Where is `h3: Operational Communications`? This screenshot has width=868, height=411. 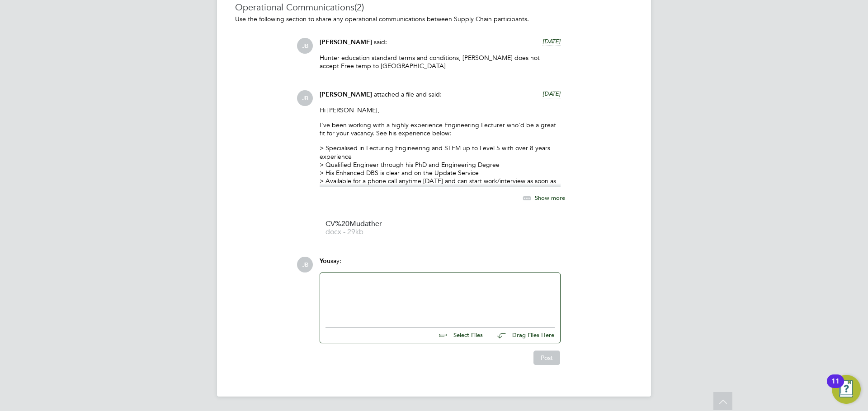
h3: Operational Communications is located at coordinates (434, 7).